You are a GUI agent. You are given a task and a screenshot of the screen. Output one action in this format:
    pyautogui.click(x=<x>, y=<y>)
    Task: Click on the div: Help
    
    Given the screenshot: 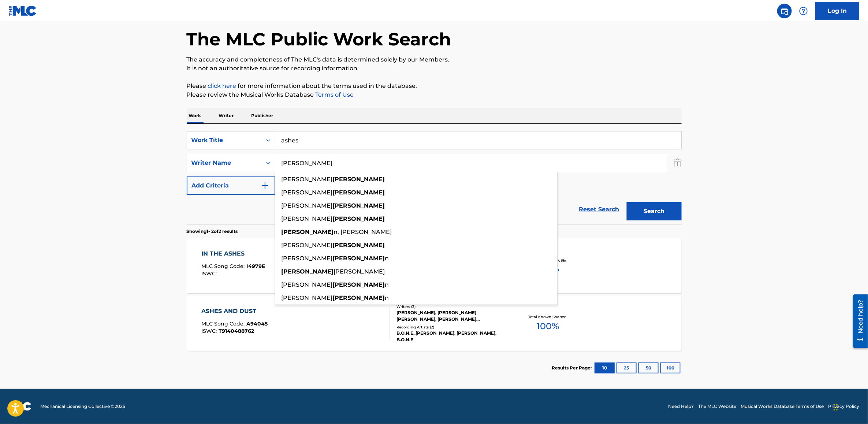 What is the action you would take?
    pyautogui.click(x=804, y=11)
    